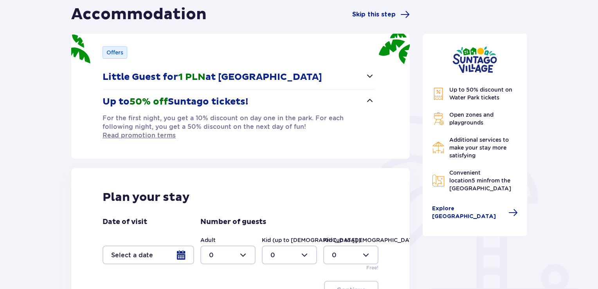 The image size is (598, 289). What do you see at coordinates (374, 14) in the screenshot?
I see `span: Skip this step` at bounding box center [374, 14].